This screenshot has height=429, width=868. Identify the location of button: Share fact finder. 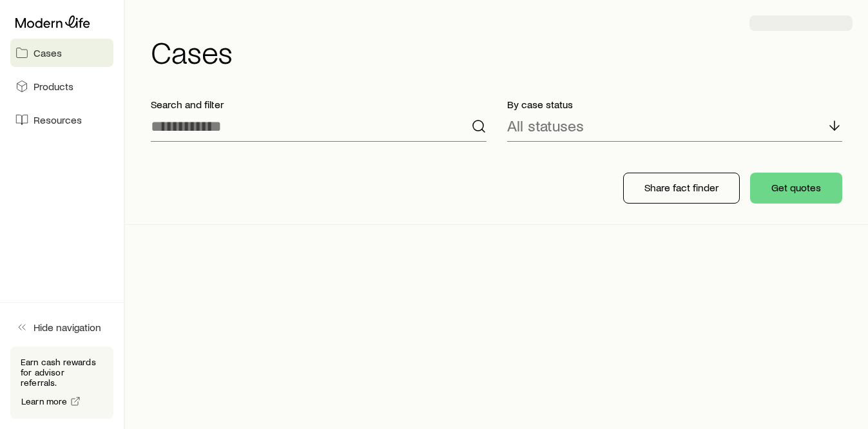
(681, 188).